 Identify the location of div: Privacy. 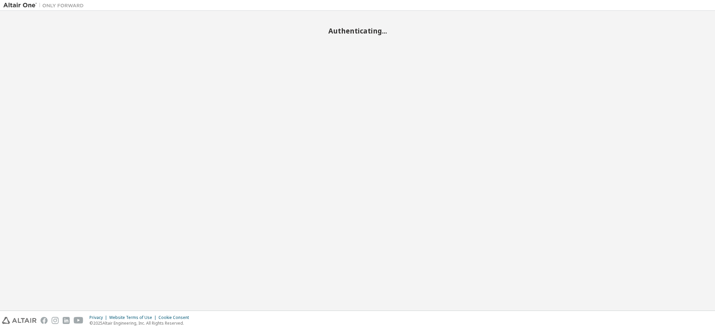
(99, 317).